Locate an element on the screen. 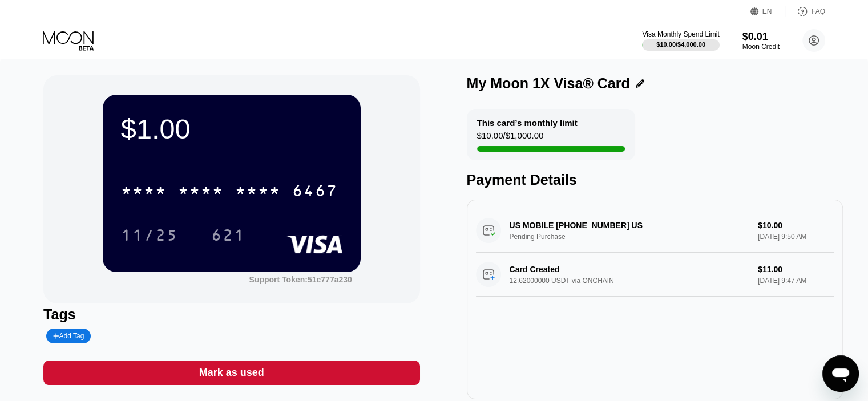 This screenshot has width=868, height=401. div: My Moon 1X Visa® Card is located at coordinates (549, 83).